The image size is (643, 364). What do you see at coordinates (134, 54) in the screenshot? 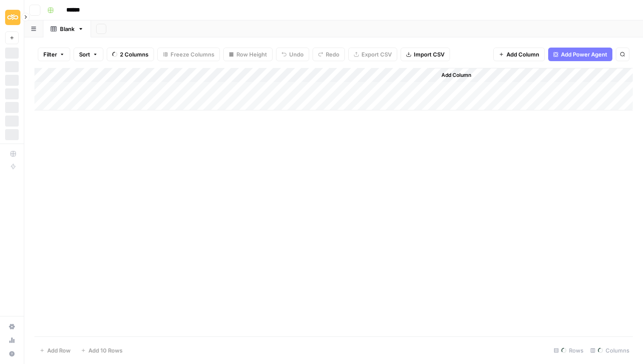
I see `span: 2 Columns` at bounding box center [134, 54].